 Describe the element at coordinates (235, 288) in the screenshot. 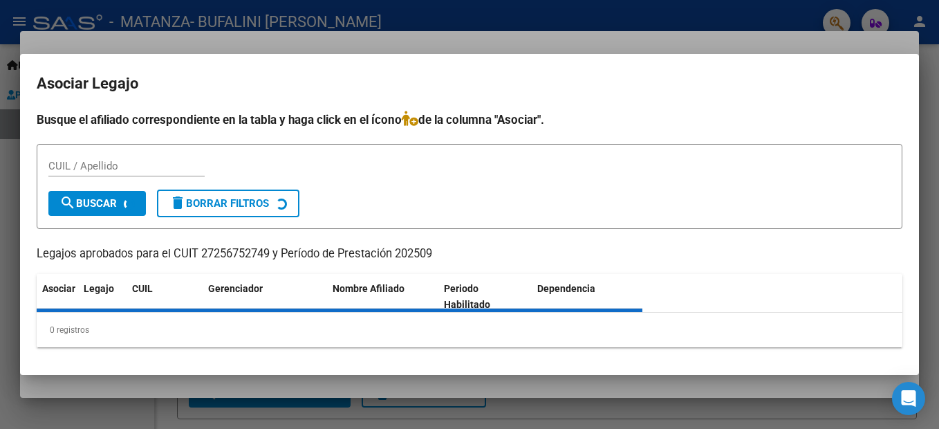

I see `span: Gerenciador` at that location.